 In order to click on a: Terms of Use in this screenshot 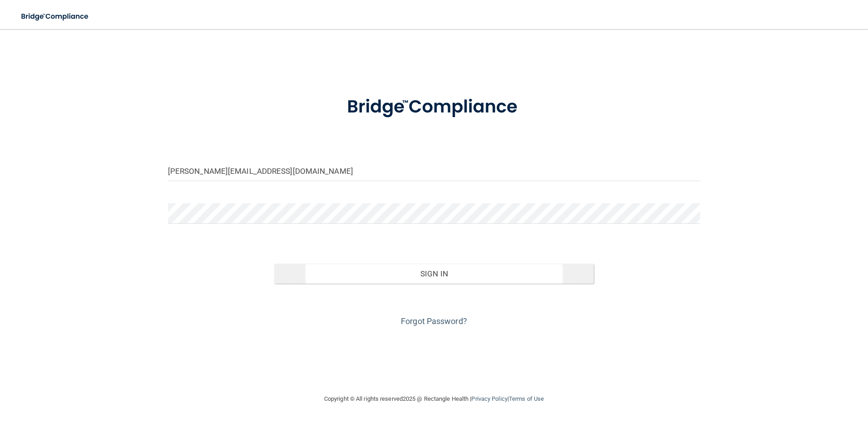, I will do `click(526, 399)`.